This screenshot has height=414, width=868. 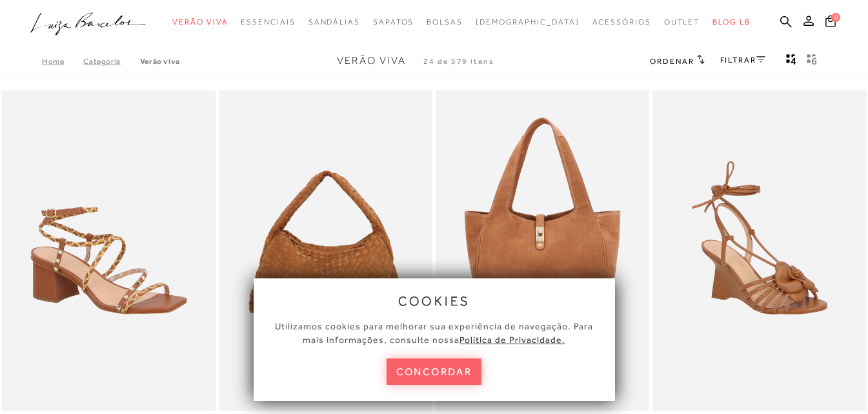 What do you see at coordinates (812, 61) in the screenshot?
I see `button: gridText6Desc` at bounding box center [812, 61].